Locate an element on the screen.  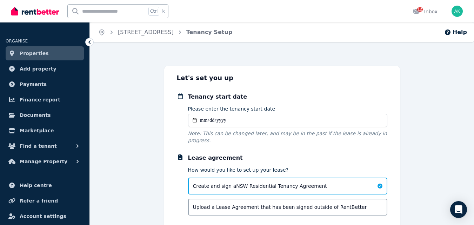
div: Open Intercom Messenger is located at coordinates (459, 210).